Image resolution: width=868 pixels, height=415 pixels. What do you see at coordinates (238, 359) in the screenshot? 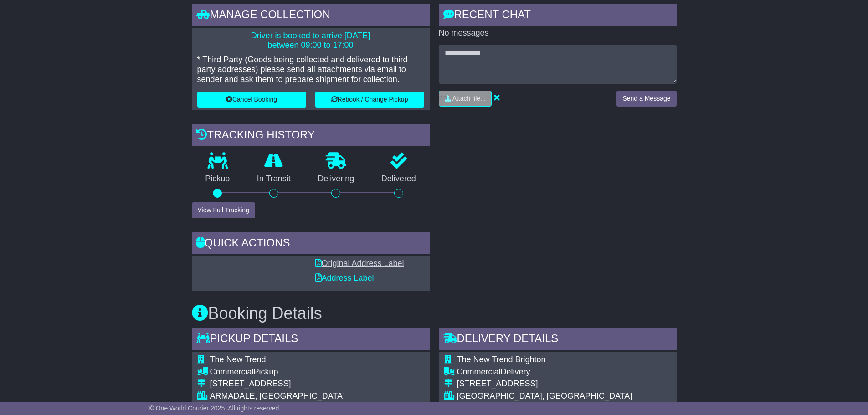
I see `span: The New Trend` at bounding box center [238, 359].